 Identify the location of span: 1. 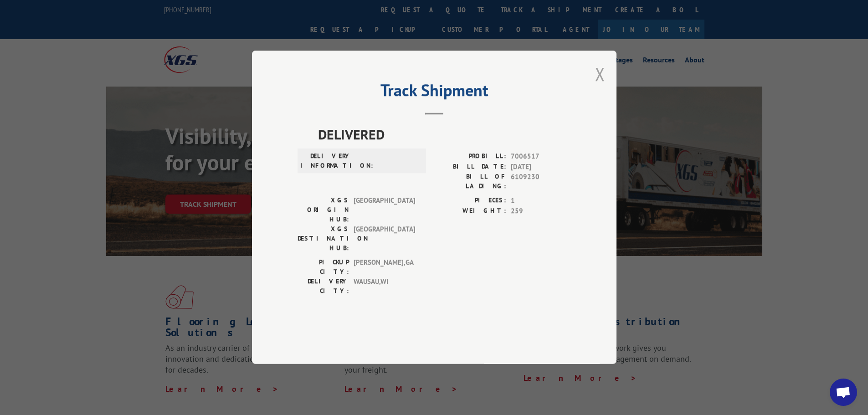
(541, 201).